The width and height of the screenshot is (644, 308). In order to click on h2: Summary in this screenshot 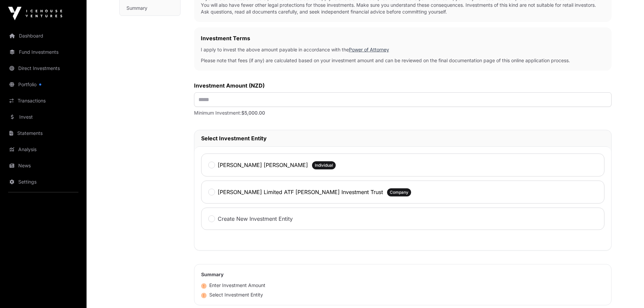, I will do `click(403, 275)`.